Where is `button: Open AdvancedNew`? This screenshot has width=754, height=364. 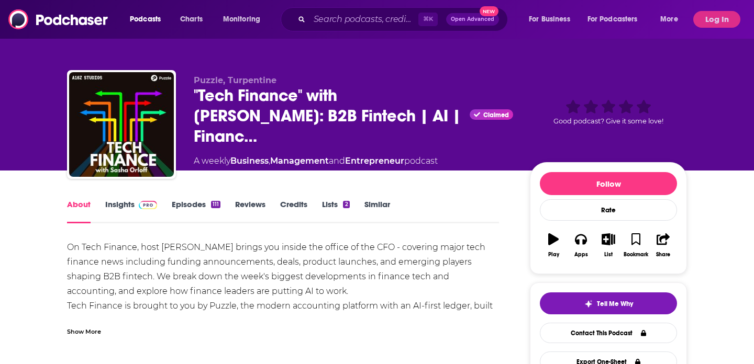
button: Open AdvancedNew is located at coordinates (472, 19).